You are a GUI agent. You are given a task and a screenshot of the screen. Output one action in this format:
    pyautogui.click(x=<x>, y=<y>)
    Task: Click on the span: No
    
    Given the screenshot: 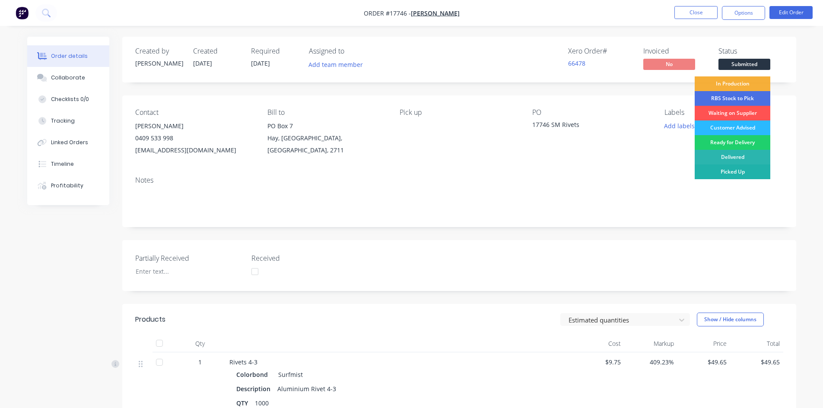 What is the action you would take?
    pyautogui.click(x=669, y=64)
    